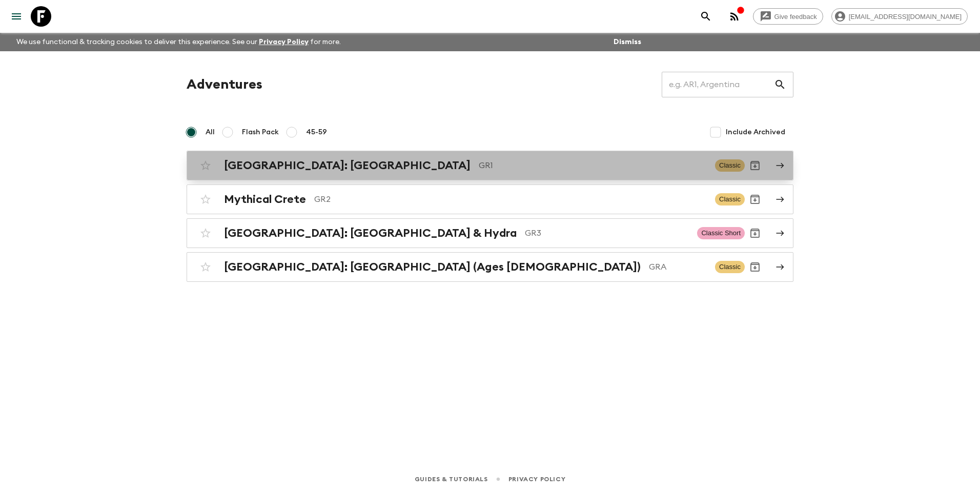  I want to click on span: All, so click(210, 132).